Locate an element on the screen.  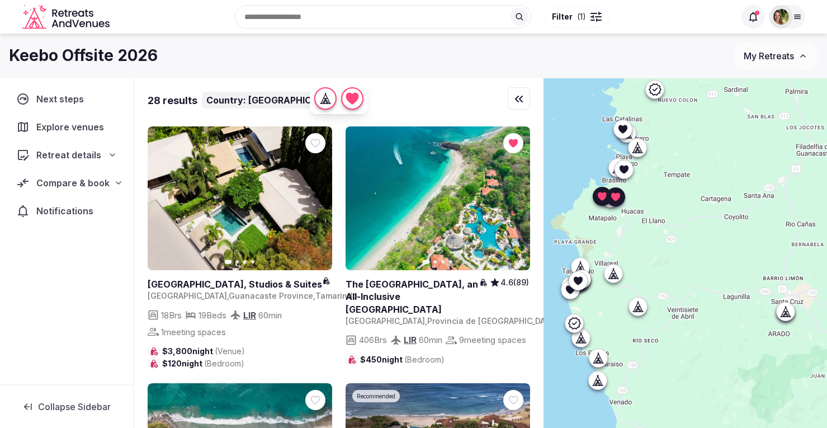
span: (Venue) is located at coordinates (230, 351).